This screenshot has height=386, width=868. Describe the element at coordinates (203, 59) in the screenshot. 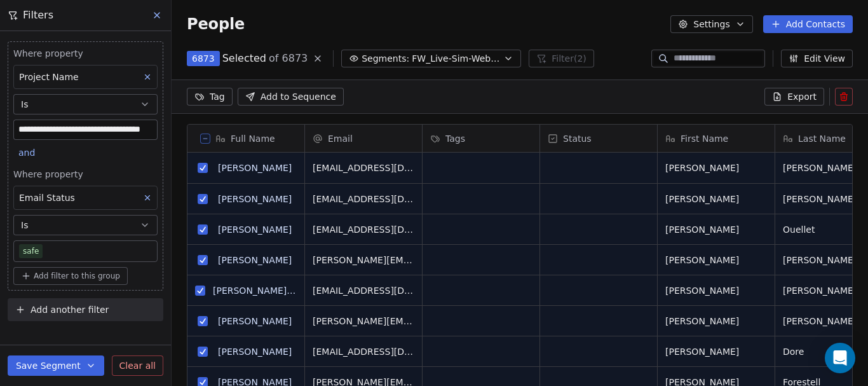

I see `span: 6873` at that location.